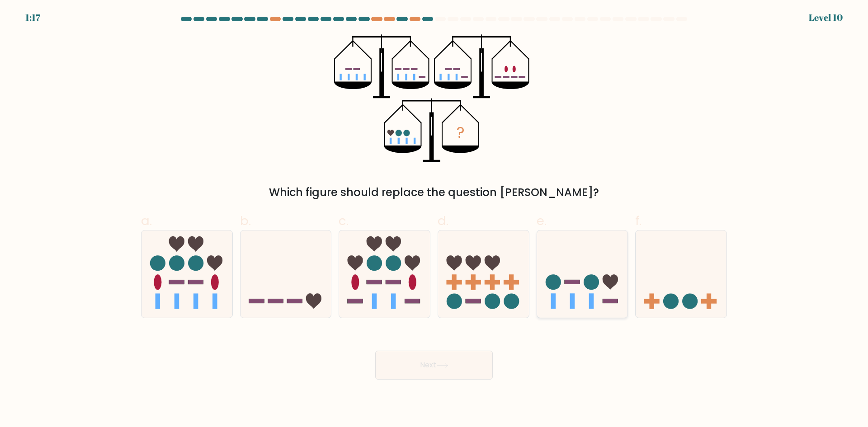 Image resolution: width=868 pixels, height=427 pixels. Describe the element at coordinates (343, 220) in the screenshot. I see `span: c.` at that location.